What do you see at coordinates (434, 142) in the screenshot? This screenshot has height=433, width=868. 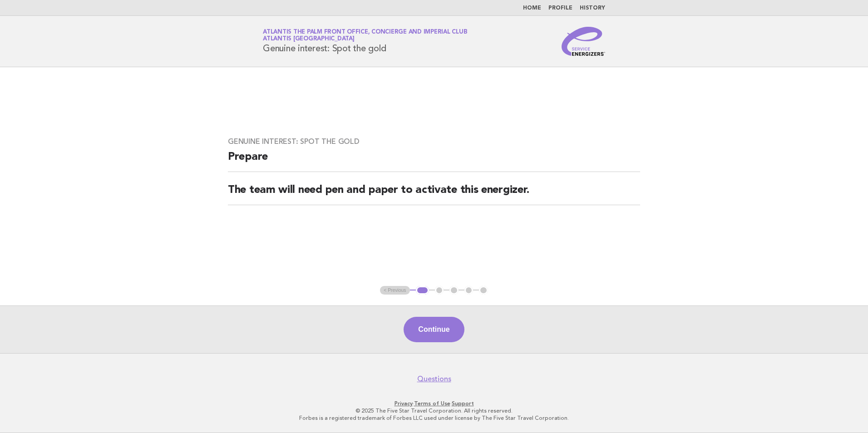 I see `h3: Genuine interest: Spot the gold` at bounding box center [434, 142].